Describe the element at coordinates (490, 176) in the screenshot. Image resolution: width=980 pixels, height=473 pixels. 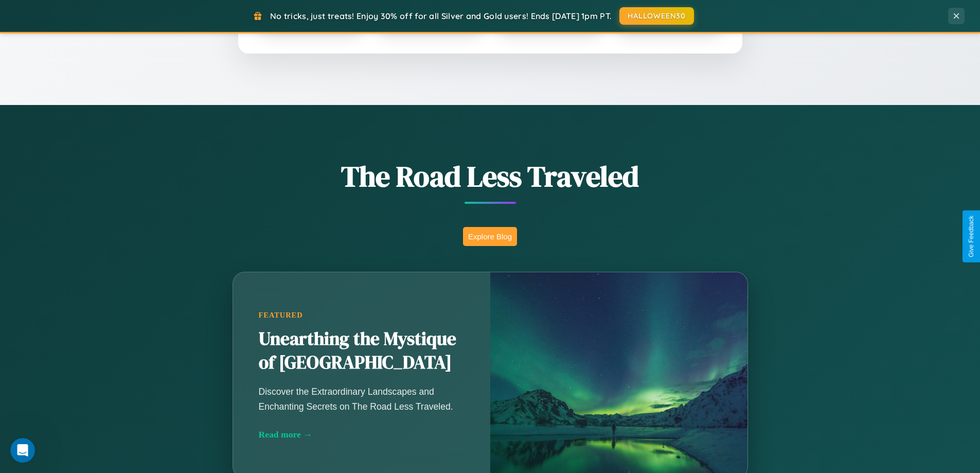
I see `h1: The Road Less Traveled` at that location.